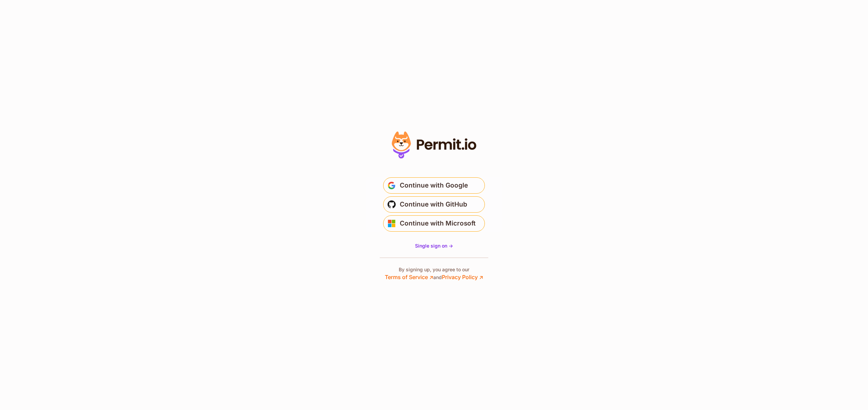 The height and width of the screenshot is (410, 868). I want to click on span: Continue with Microsoft, so click(438, 223).